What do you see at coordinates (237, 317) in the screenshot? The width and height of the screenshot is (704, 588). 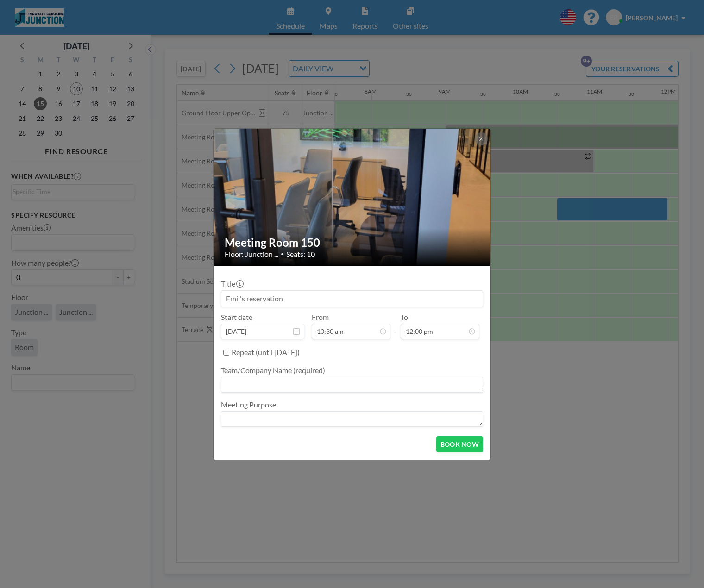 I see `label: Start date` at bounding box center [237, 317].